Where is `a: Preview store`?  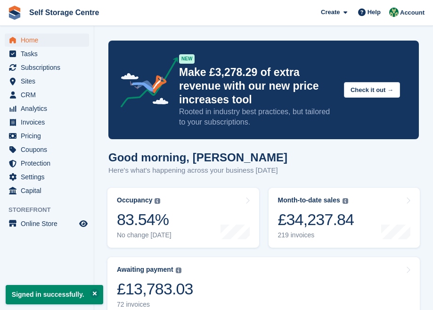
a: Preview store is located at coordinates (83, 223).